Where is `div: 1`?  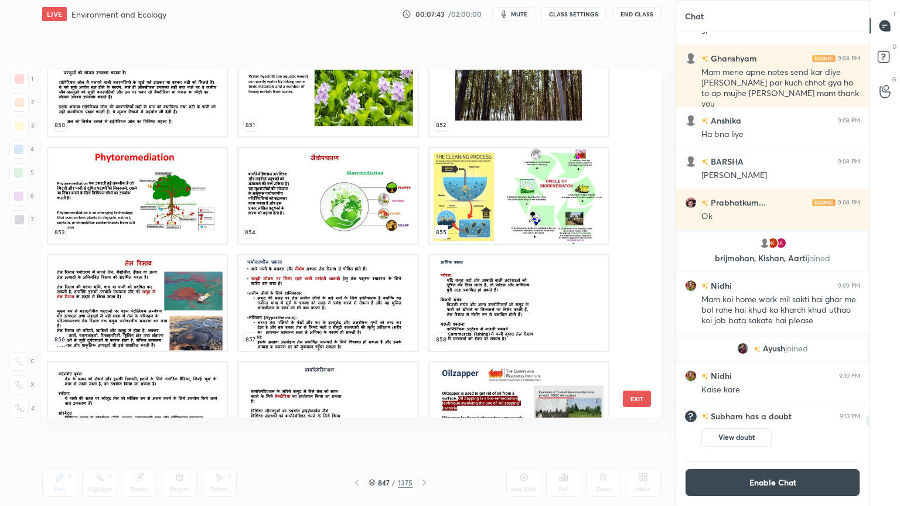 div: 1 is located at coordinates (22, 79).